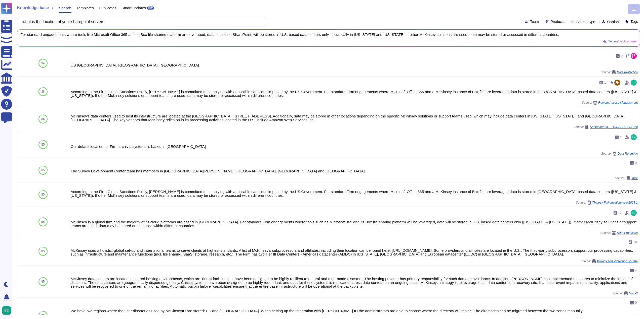  What do you see at coordinates (151, 8) in the screenshot?
I see `div: BETA` at bounding box center [151, 8].